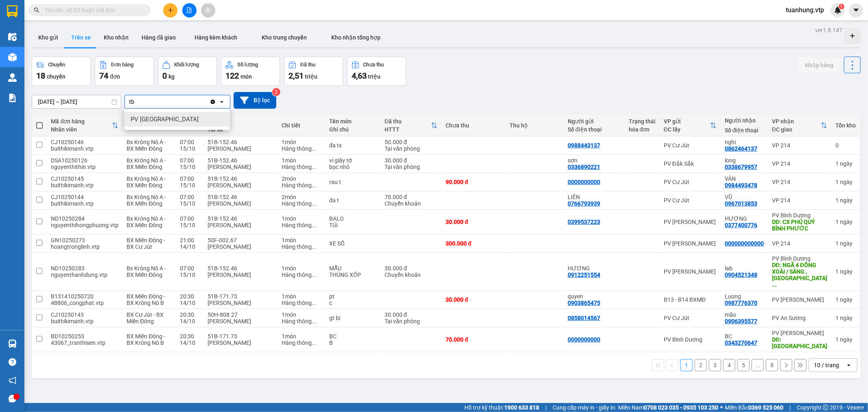  What do you see at coordinates (408, 130) in the screenshot?
I see `div: HTTT` at bounding box center [408, 130].